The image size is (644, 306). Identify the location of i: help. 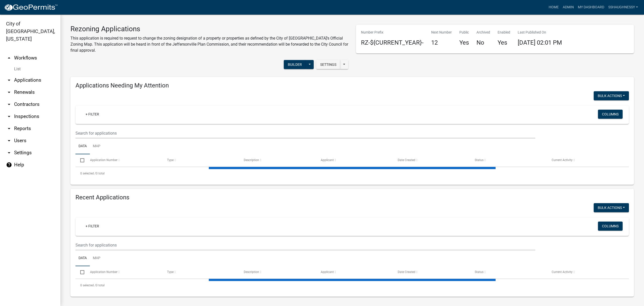
(9, 165).